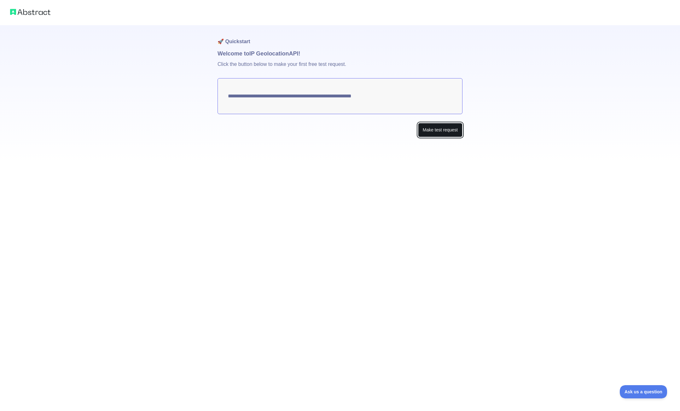 This screenshot has height=411, width=680. Describe the element at coordinates (440, 130) in the screenshot. I see `button: Make test request` at that location.